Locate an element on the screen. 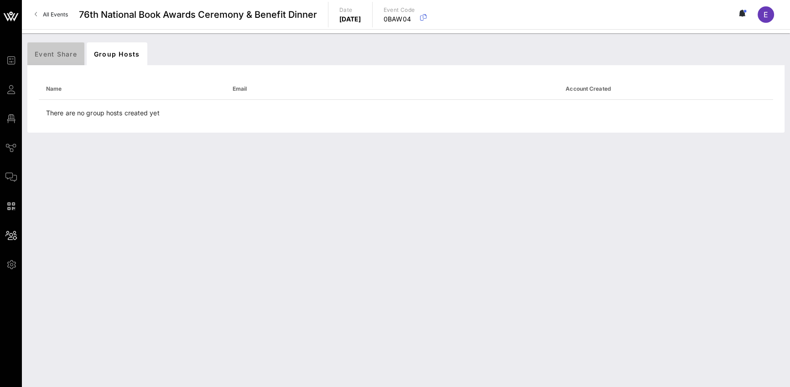 The height and width of the screenshot is (387, 790). span: All Events is located at coordinates (55, 14).